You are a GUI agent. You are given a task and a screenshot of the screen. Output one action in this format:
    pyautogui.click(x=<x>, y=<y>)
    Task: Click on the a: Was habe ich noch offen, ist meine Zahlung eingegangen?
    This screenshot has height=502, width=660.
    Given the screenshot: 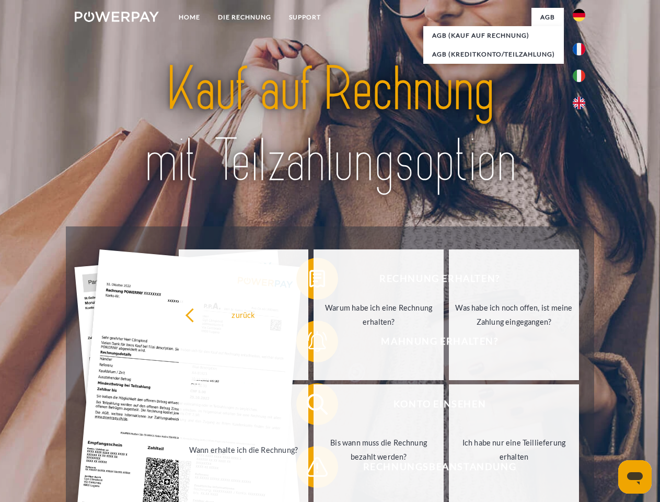 What is the action you would take?
    pyautogui.click(x=514, y=315)
    